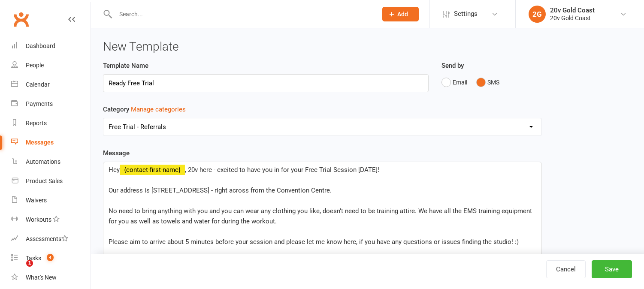 This screenshot has height=289, width=644. Describe the element at coordinates (36, 123) in the screenshot. I see `div: Reports` at that location.